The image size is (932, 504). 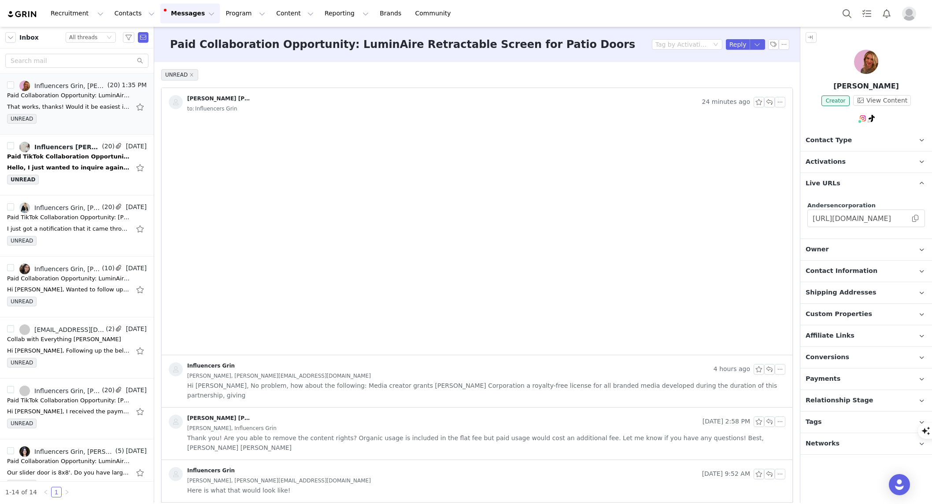 What do you see at coordinates (435, 13) in the screenshot?
I see `a: Community` at bounding box center [435, 13].